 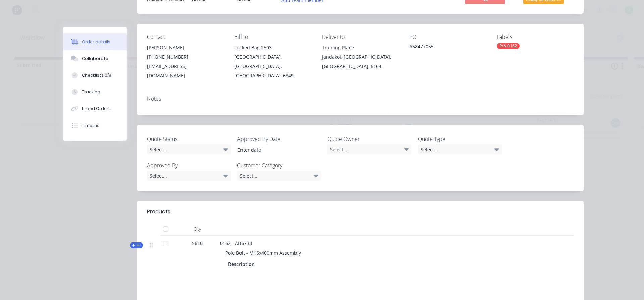 What do you see at coordinates (197, 243) in the screenshot?
I see `span: 5610` at bounding box center [197, 243].